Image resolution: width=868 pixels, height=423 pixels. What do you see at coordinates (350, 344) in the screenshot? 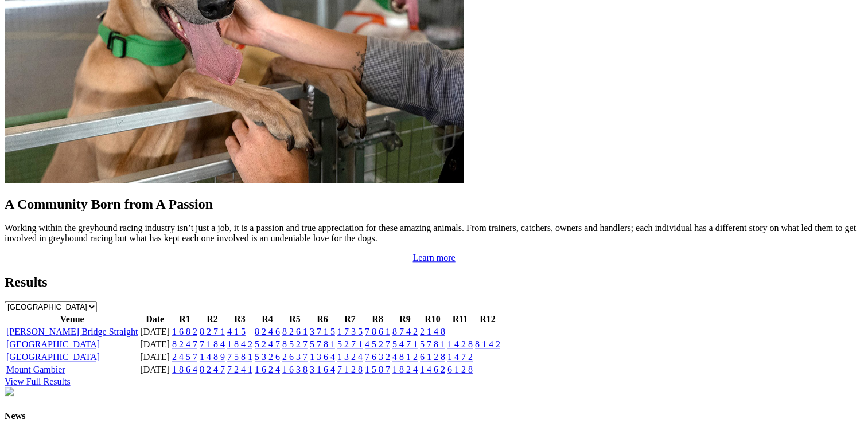
I see `a: 5 2 7 1` at bounding box center [350, 344].